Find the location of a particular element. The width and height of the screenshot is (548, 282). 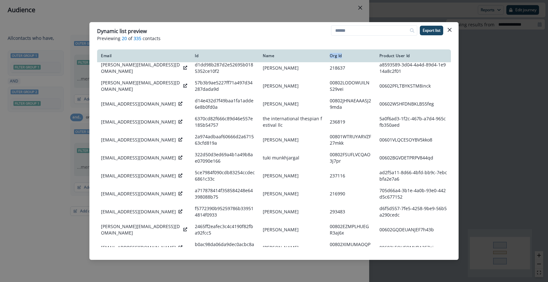

td: 2a974adbaaf60666d2a671563cfd819a is located at coordinates (225, 140).